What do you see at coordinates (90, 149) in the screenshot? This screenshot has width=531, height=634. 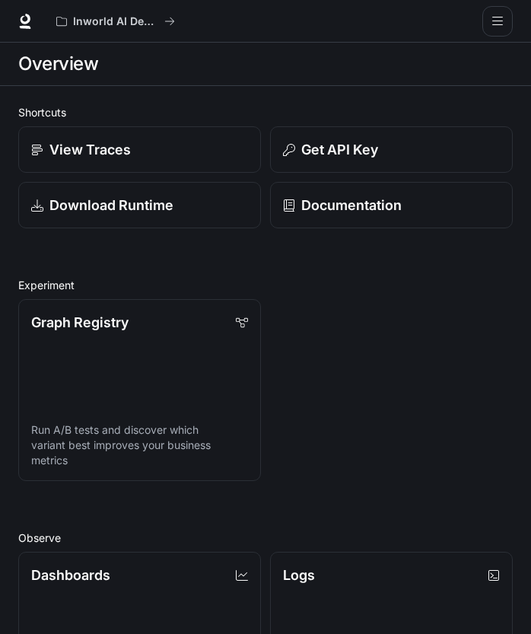 I see `p: View Traces` at bounding box center [90, 149].